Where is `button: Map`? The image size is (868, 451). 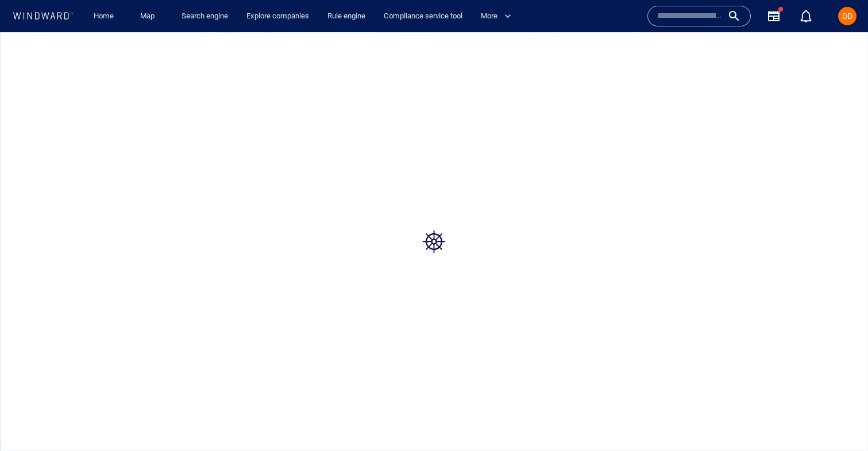
button: Map is located at coordinates (149, 16).